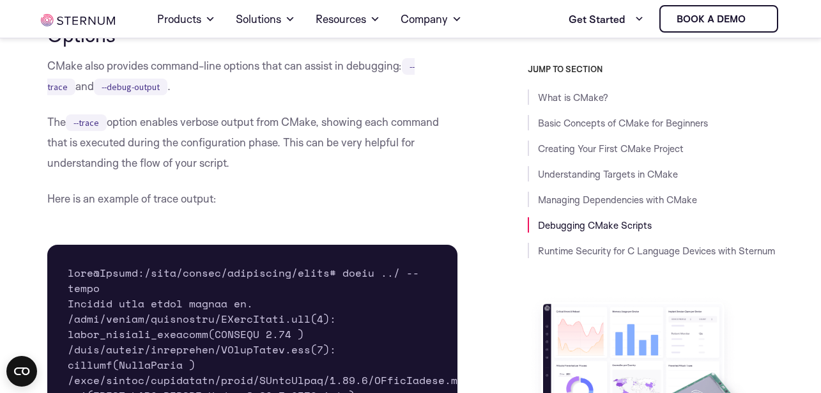 This screenshot has width=821, height=393. What do you see at coordinates (617, 199) in the screenshot?
I see `a: Managing Dependencies with CMake` at bounding box center [617, 199].